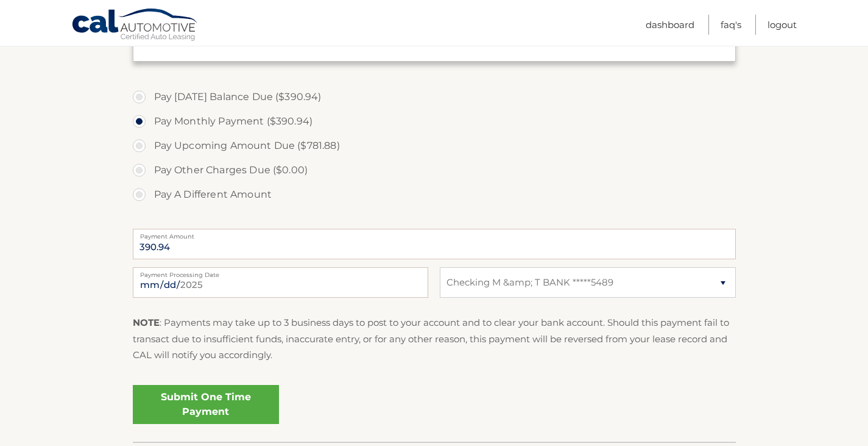 This screenshot has width=868, height=446. I want to click on label: Pay Monthly Payment ($390.94), so click(434, 121).